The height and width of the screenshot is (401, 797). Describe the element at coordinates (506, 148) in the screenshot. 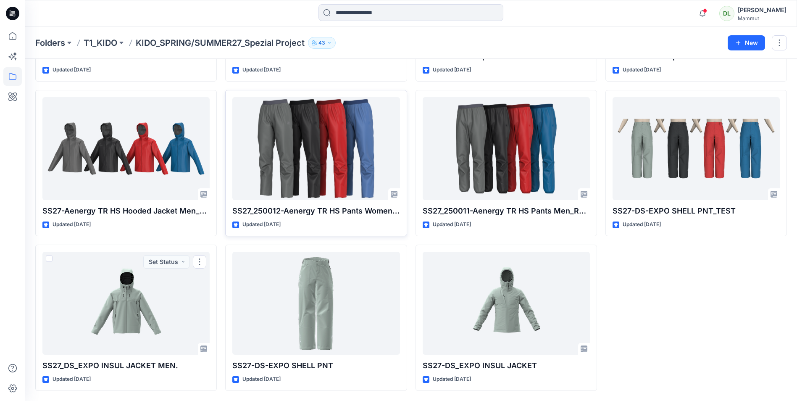

I see `a: SS27_250011-Aenergy TR HS Pants Men_REVEISD` at that location.